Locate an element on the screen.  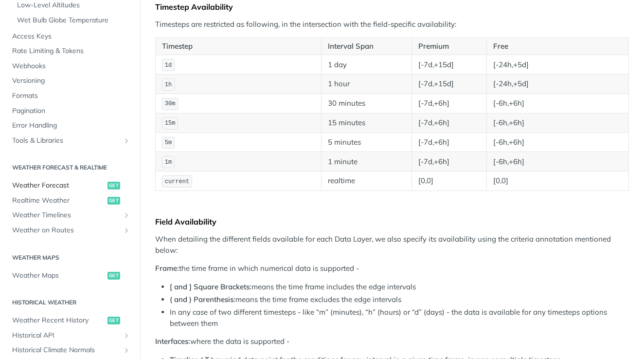
span: Weather Timelines is located at coordinates (66, 215).